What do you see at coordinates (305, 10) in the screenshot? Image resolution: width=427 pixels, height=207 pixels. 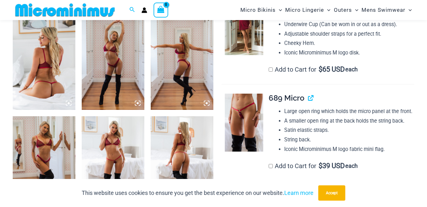 I see `span: Micro Lingerie` at bounding box center [305, 10].